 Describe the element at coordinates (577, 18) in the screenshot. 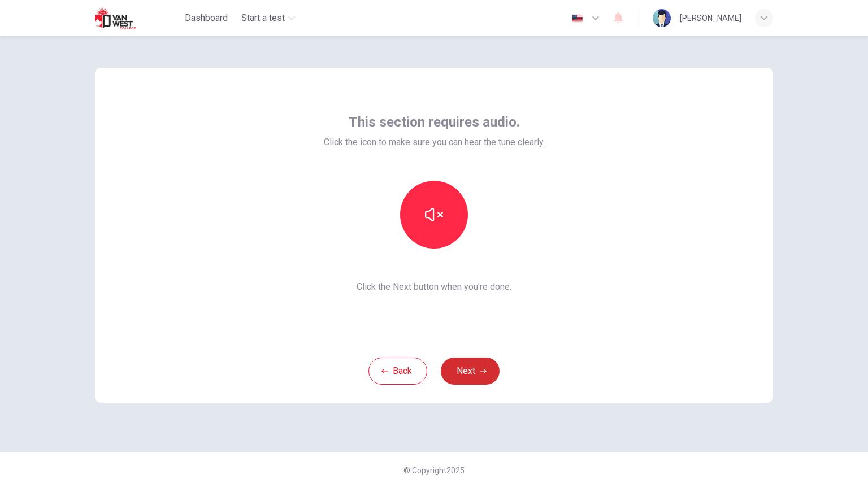

I see `img: en` at that location.